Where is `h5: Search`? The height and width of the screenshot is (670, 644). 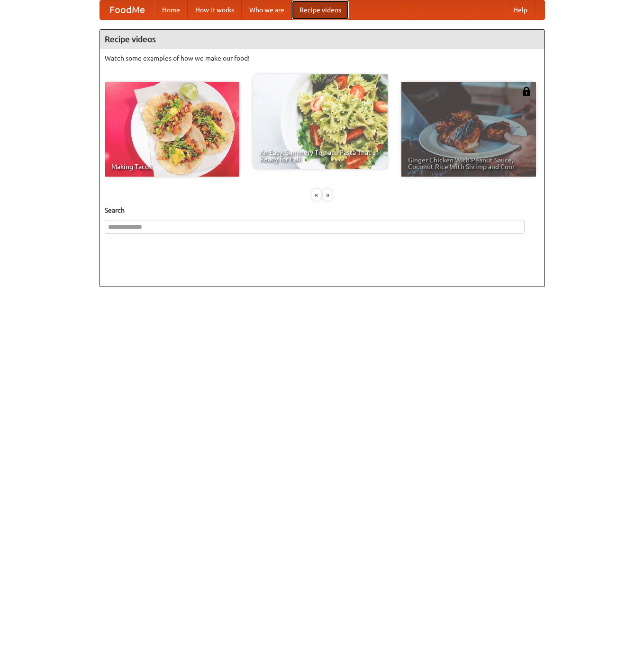 h5: Search is located at coordinates (322, 210).